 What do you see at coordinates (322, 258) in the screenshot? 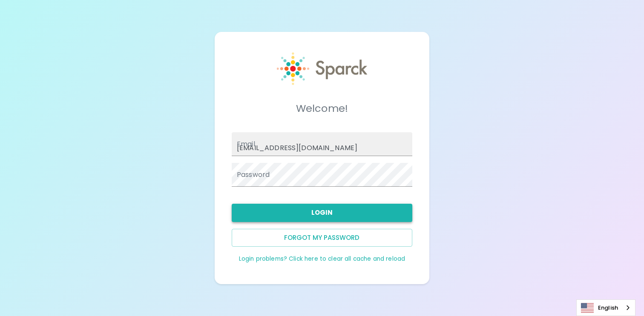
I see `a: Login problems? Click here to clear all cache and reload` at bounding box center [322, 258].